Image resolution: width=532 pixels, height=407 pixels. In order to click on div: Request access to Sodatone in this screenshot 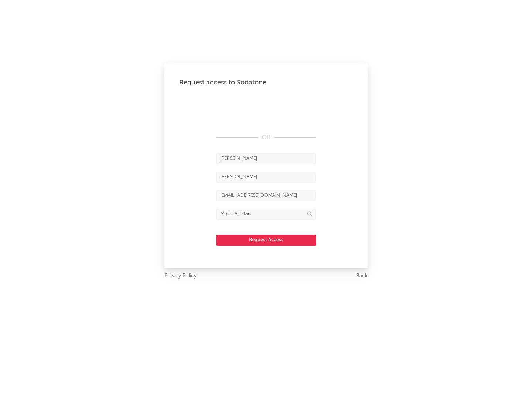, I will do `click(266, 83)`.